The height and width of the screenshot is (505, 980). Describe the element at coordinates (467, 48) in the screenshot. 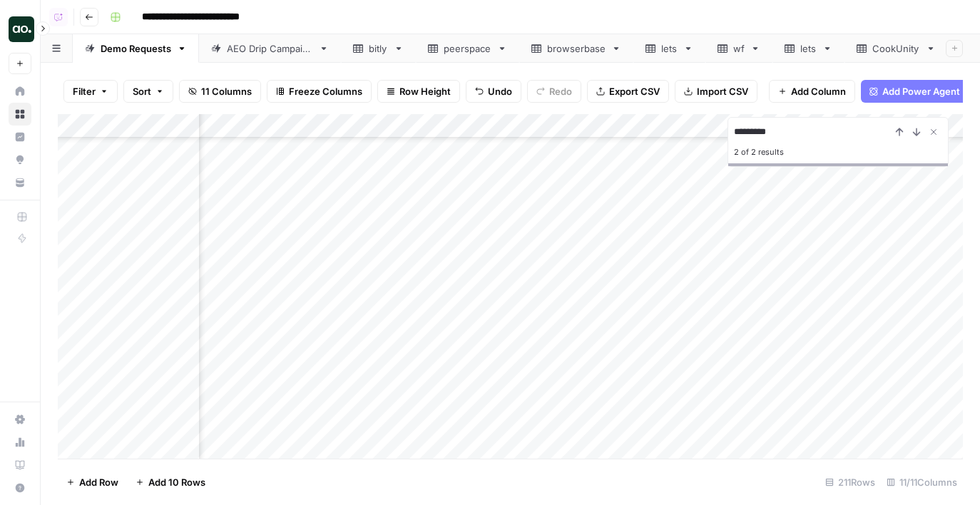

I see `a: peerspace` at that location.